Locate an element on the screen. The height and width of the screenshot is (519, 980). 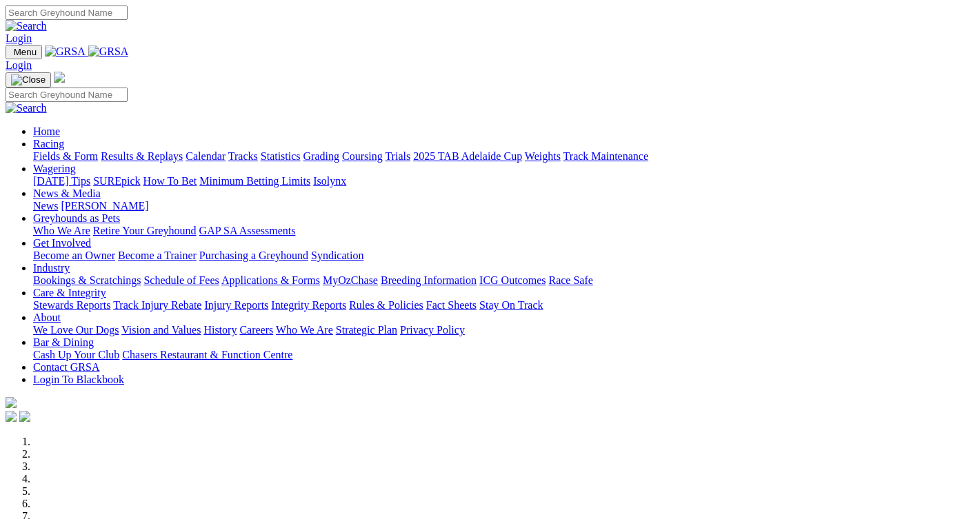
a: Cash Up Your Club is located at coordinates (76, 354).